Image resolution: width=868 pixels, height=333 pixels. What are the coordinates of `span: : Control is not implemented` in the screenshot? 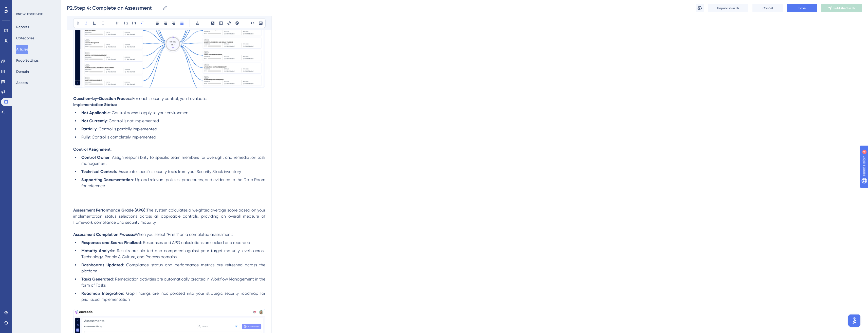 It's located at (133, 120).